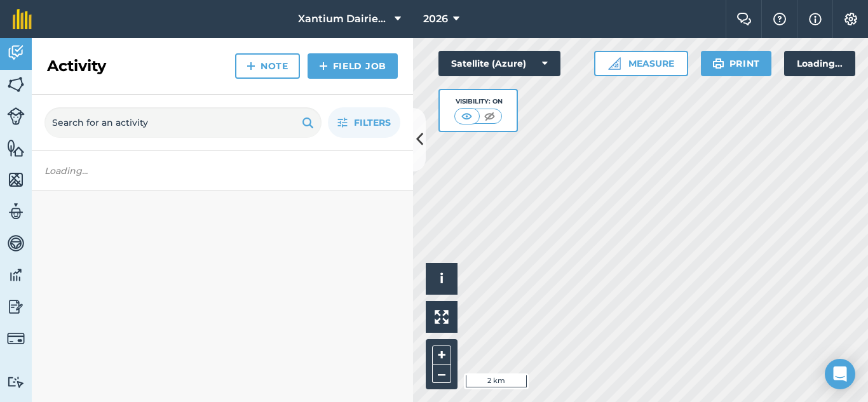 This screenshot has height=402, width=868. What do you see at coordinates (353, 66) in the screenshot?
I see `a: Field Job` at bounding box center [353, 66].